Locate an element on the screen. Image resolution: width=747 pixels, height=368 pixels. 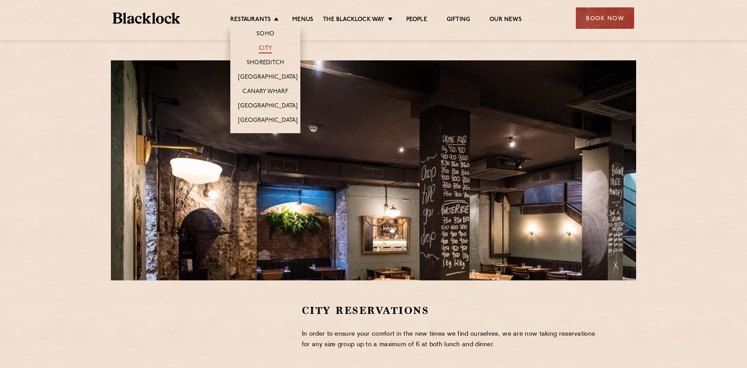
p: In order to ensure your comfort in the new times we find ourselves, we are now taking reservation... is located at coordinates (451, 339).